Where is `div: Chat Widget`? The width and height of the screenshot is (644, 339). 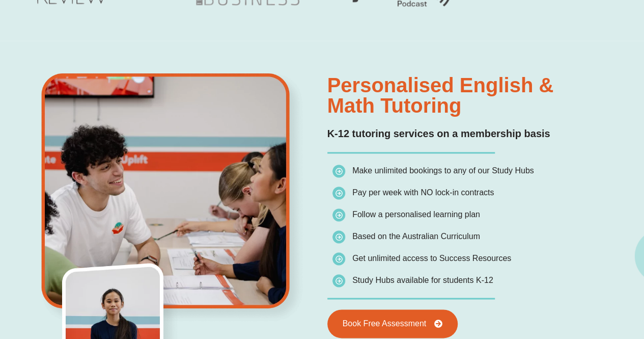 div: Chat Widget is located at coordinates (559, 281).